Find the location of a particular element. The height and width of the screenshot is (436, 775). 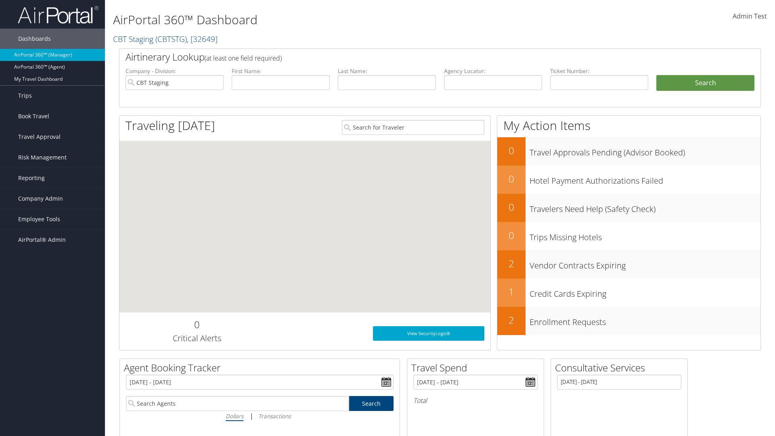

label: Company - Division: is located at coordinates (174, 71).